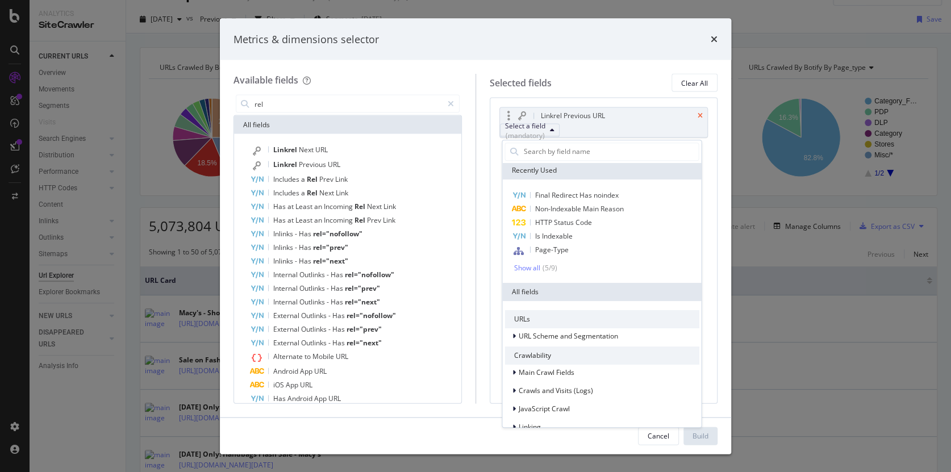 This screenshot has height=472, width=951. I want to click on div: Build, so click(701, 435).